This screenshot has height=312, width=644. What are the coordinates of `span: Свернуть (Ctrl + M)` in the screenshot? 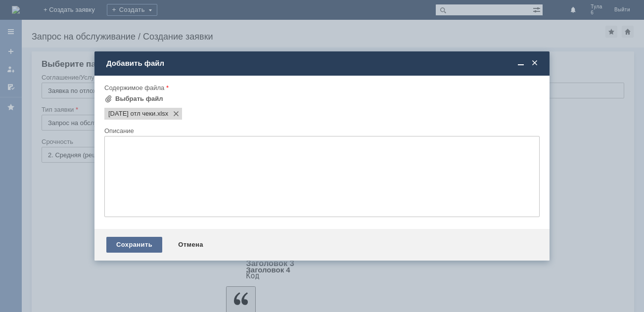 It's located at (521, 63).